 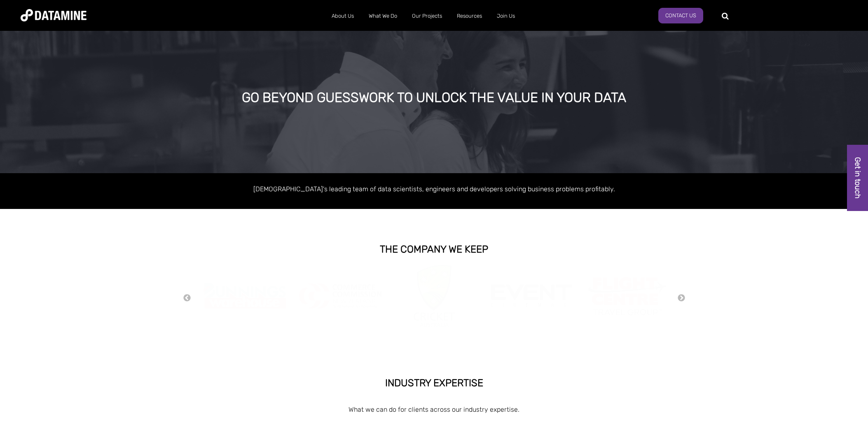 I want to click on a: Join Us, so click(x=506, y=16).